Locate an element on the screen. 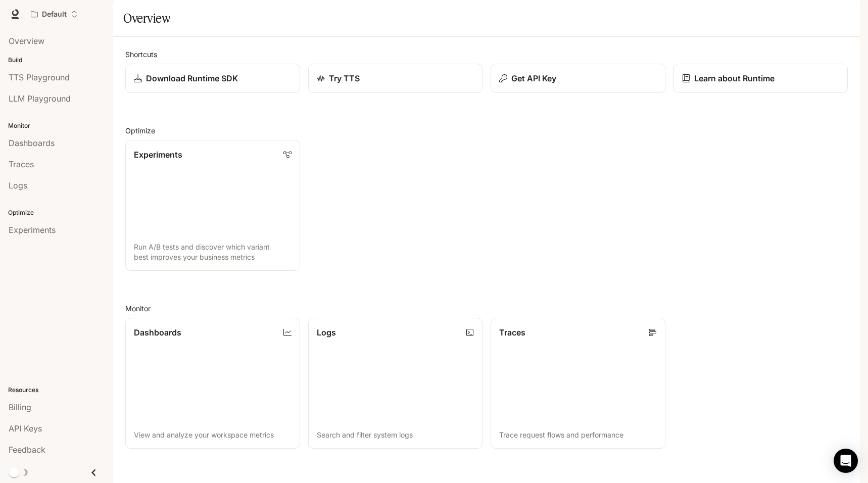 The height and width of the screenshot is (483, 868). a: Learn about Runtime is located at coordinates (761, 79).